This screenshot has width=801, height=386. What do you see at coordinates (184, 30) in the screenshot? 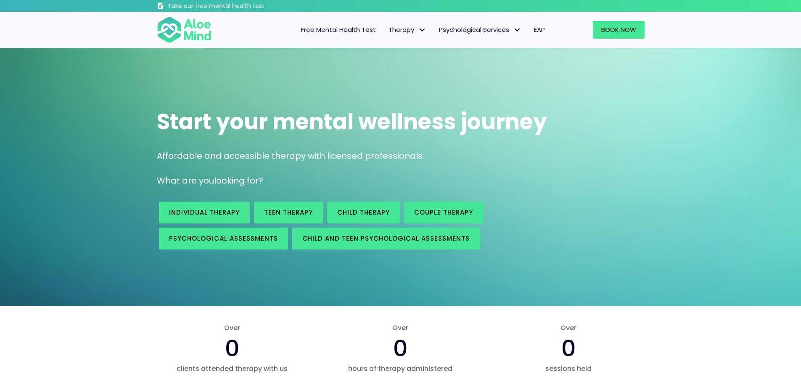
I see `img: Aloe mind Logo` at bounding box center [184, 30].